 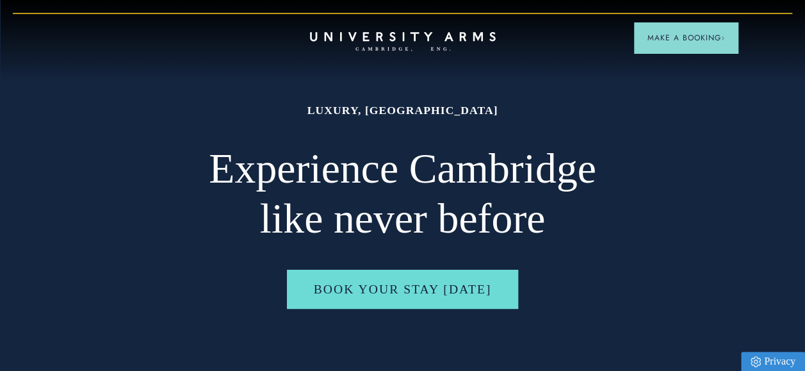 I want to click on img: Privacy, so click(x=756, y=361).